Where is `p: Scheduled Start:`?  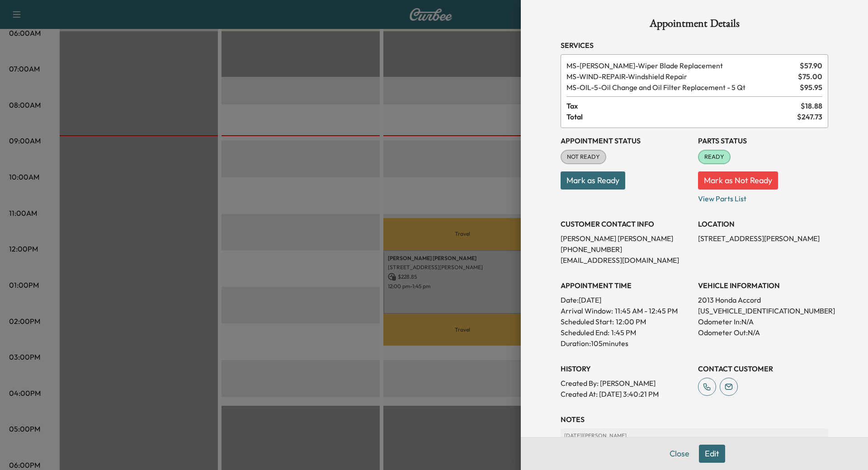 p: Scheduled Start: is located at coordinates (587, 322).